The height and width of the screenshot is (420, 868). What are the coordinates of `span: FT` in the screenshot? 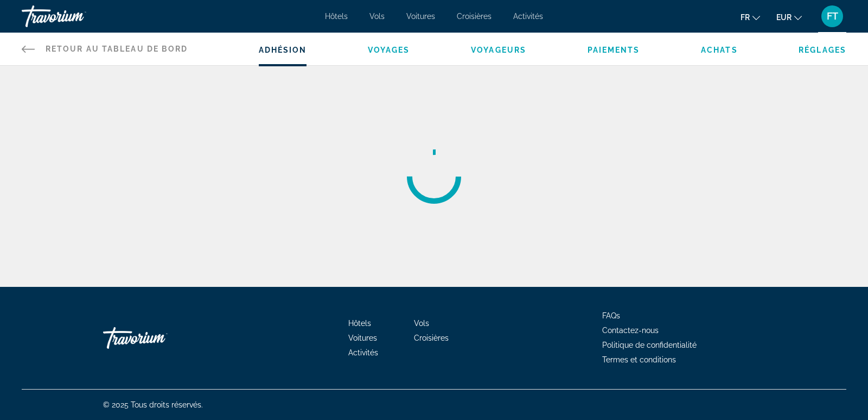 It's located at (832, 16).